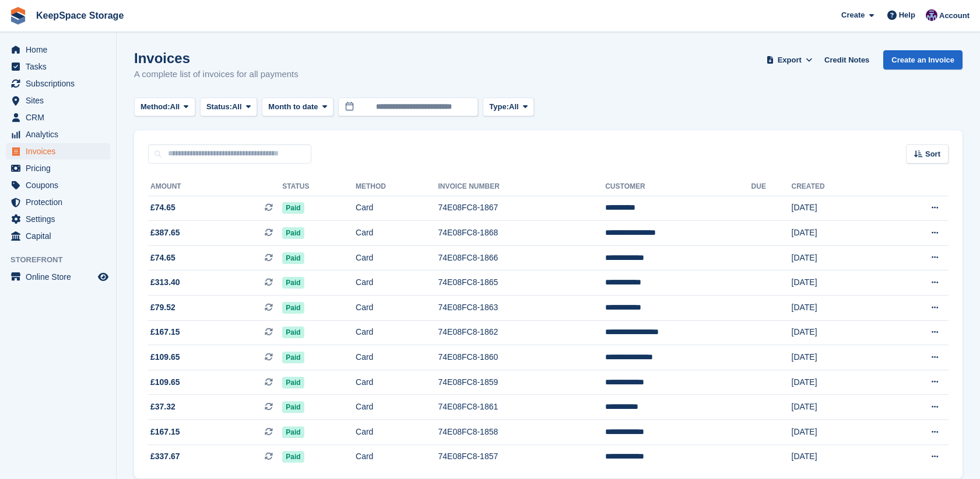  What do you see at coordinates (164, 107) in the screenshot?
I see `button: Method: All` at bounding box center [164, 107].